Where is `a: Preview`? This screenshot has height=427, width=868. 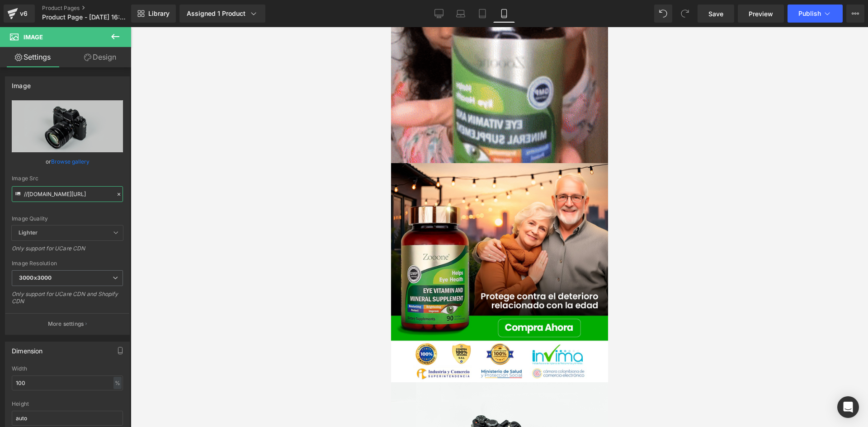 a: Preview is located at coordinates (761, 13).